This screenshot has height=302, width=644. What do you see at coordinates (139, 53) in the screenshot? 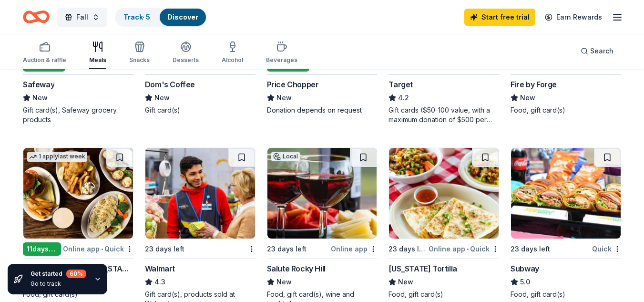
I see `button: Snacks` at bounding box center [139, 53].